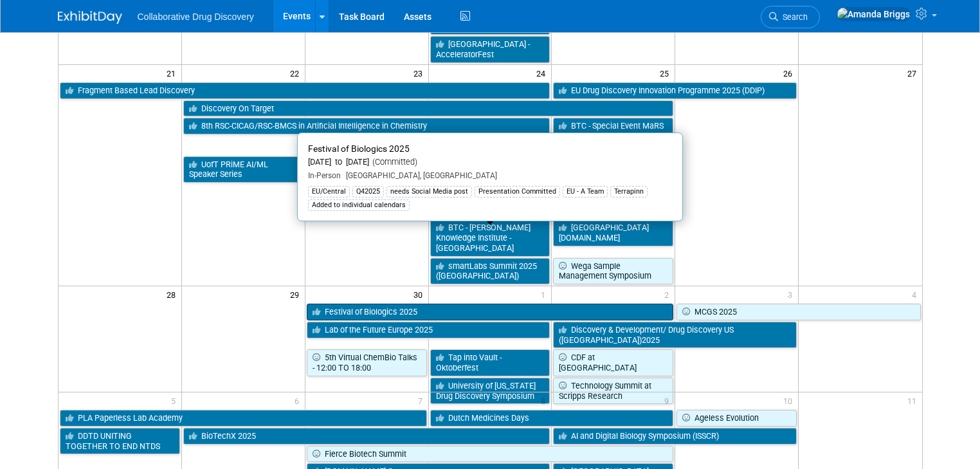 Image resolution: width=980 pixels, height=469 pixels. I want to click on span: 5, so click(175, 401).